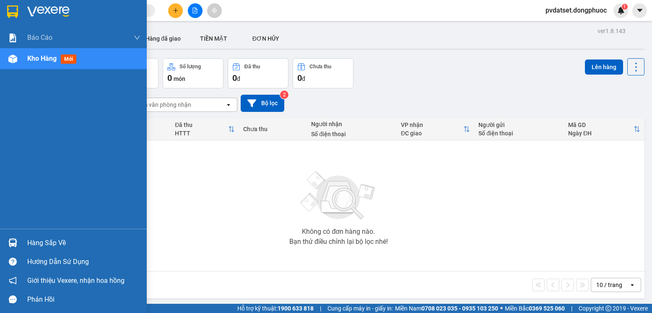 This screenshot has width=652, height=313. Describe the element at coordinates (42, 58) in the screenshot. I see `span: Kho hàng` at that location.